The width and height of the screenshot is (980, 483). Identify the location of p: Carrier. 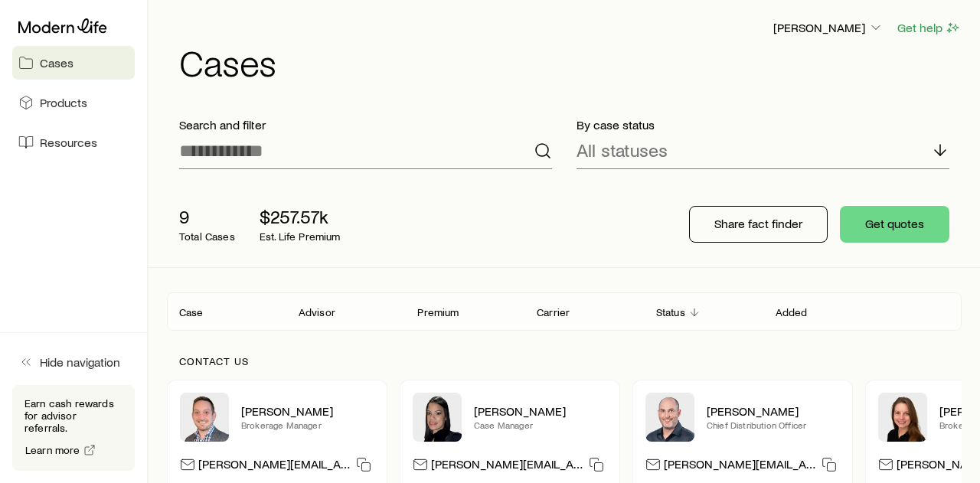
(553, 313).